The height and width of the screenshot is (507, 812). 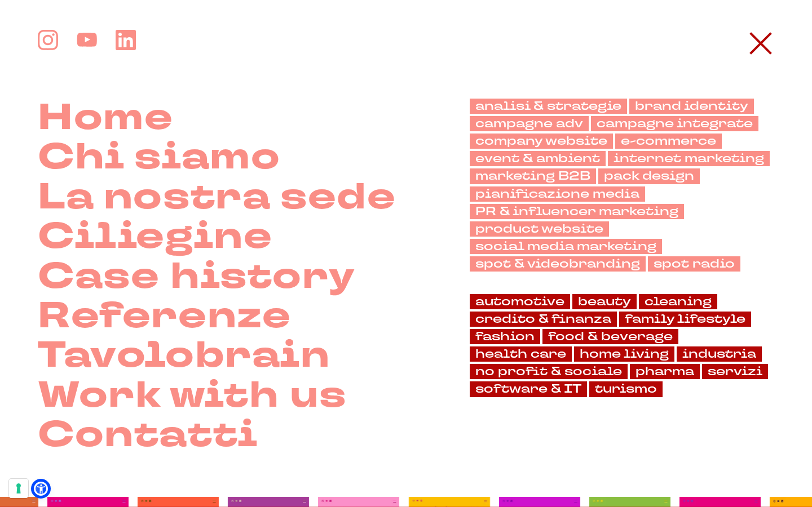 I want to click on a: analisi & strategie, so click(x=548, y=106).